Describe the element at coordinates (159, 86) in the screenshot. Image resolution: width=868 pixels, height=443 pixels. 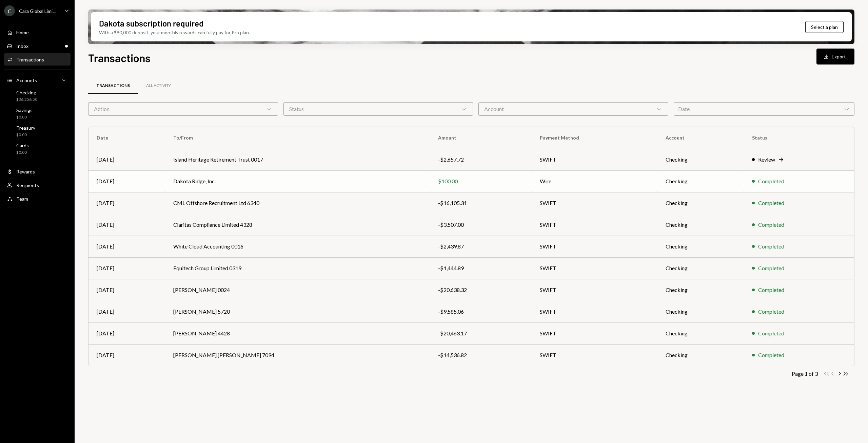
I see `a: All Activity` at that location.